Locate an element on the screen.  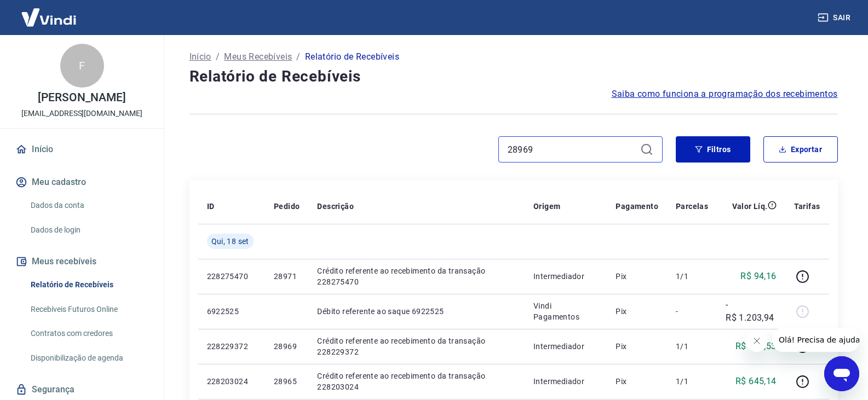
a: Relatório de Recebíveis is located at coordinates (88, 285).